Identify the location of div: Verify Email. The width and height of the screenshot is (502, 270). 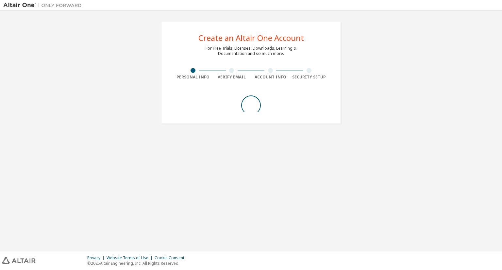
(232, 77).